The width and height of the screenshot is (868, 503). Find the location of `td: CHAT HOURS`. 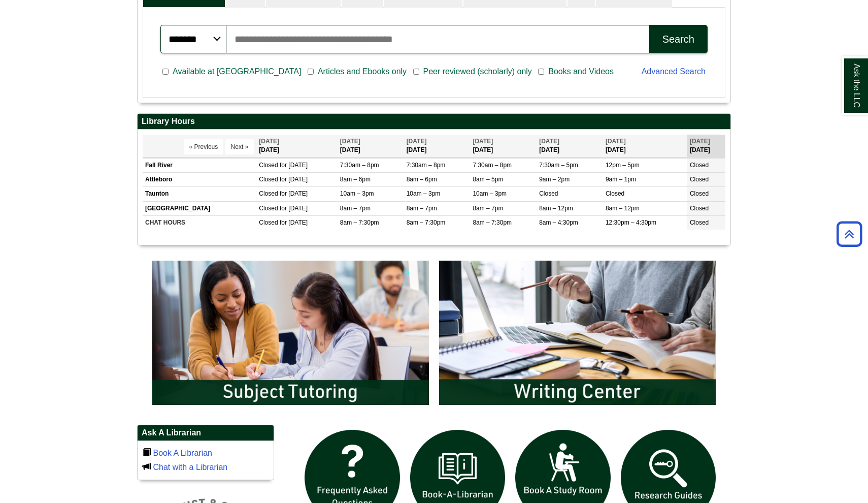

td: CHAT HOURS is located at coordinates (199, 223).